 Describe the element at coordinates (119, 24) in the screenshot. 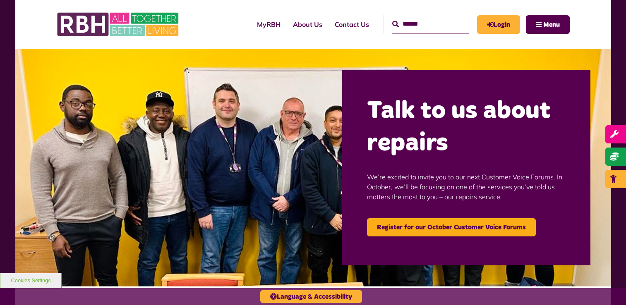

I see `img: RBH` at that location.